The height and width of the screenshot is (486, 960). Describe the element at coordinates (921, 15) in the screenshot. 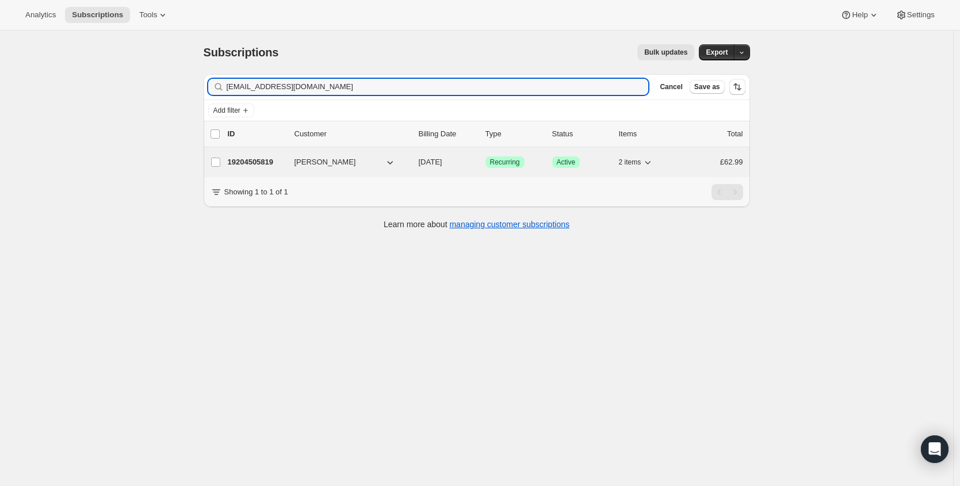

I see `span: Settings` at that location.